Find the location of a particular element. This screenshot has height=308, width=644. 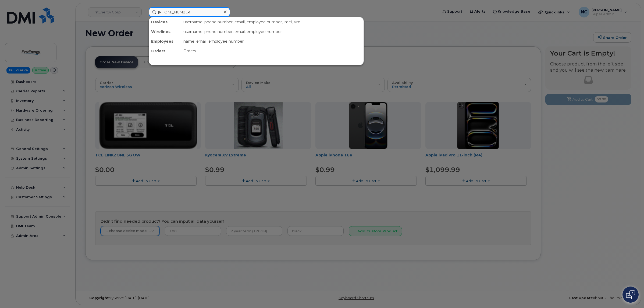

img: Open chat is located at coordinates (630, 295).